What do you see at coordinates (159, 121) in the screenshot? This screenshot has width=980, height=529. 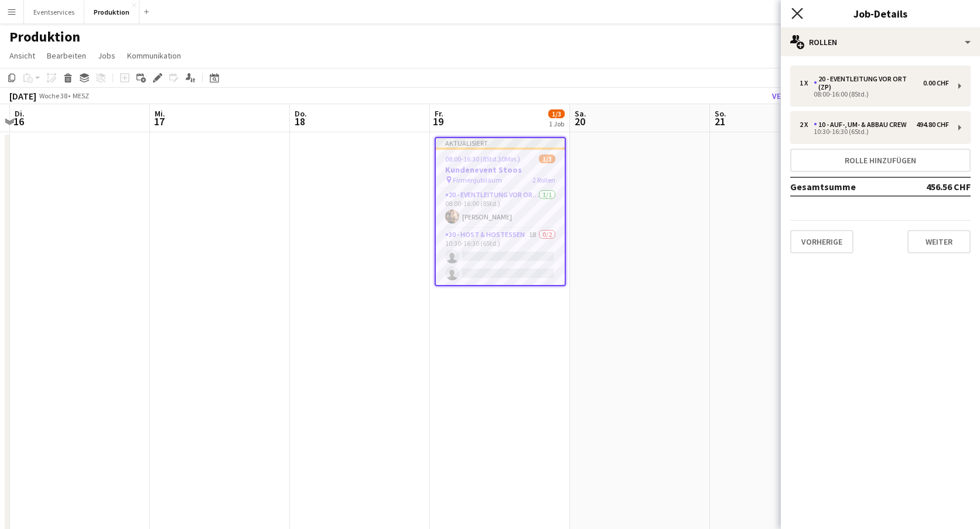 I see `span: 17` at bounding box center [159, 121].